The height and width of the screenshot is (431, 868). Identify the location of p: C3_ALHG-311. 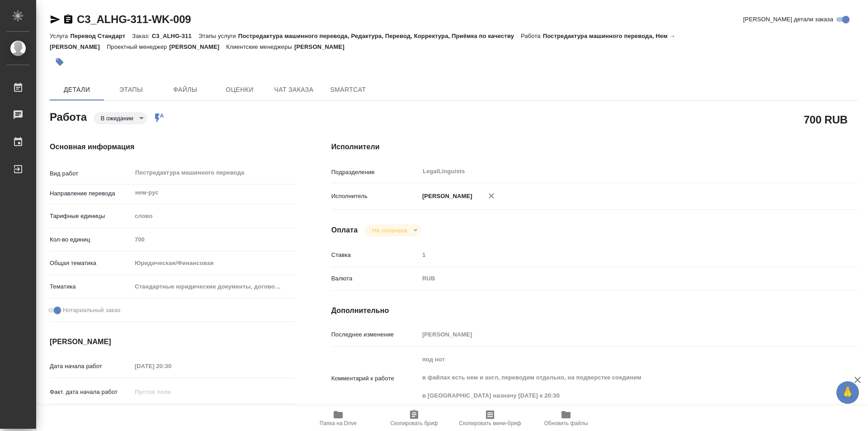
(175, 35).